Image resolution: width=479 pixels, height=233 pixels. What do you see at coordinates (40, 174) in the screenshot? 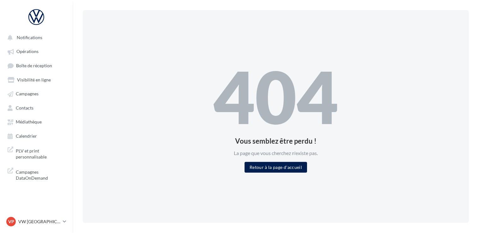
I see `span: Campagnes DataOnDemand` at bounding box center [40, 174].